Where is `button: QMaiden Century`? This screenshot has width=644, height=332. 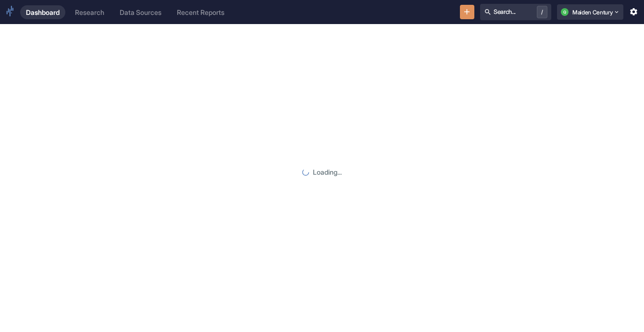 button: QMaiden Century is located at coordinates (590, 12).